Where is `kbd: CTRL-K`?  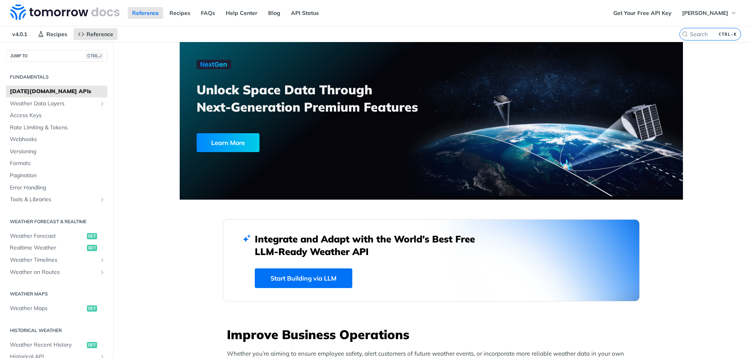 kbd: CTRL-K is located at coordinates (728, 34).